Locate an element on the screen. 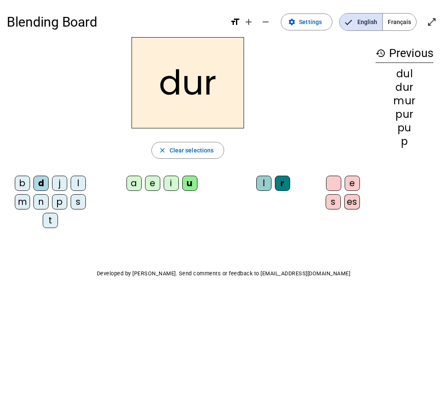 The width and height of the screenshot is (447, 394). h2: dur is located at coordinates (188, 83).